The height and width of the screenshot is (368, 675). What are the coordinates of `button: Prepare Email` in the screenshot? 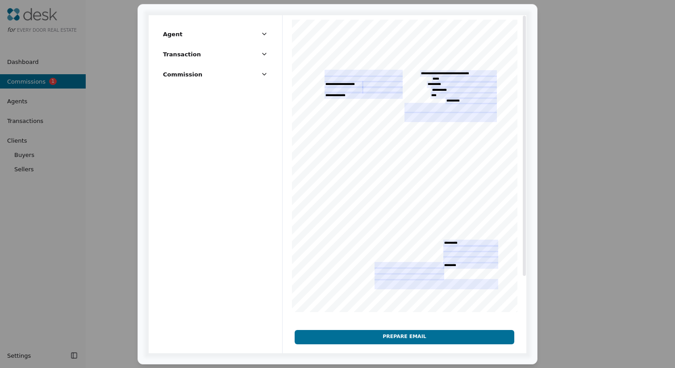 It's located at (404, 337).